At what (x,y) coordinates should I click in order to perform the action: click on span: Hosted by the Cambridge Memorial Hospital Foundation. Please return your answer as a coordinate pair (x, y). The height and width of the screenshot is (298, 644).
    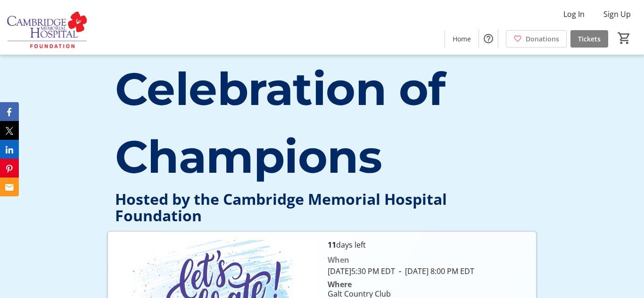
    Looking at the image, I should click on (283, 207).